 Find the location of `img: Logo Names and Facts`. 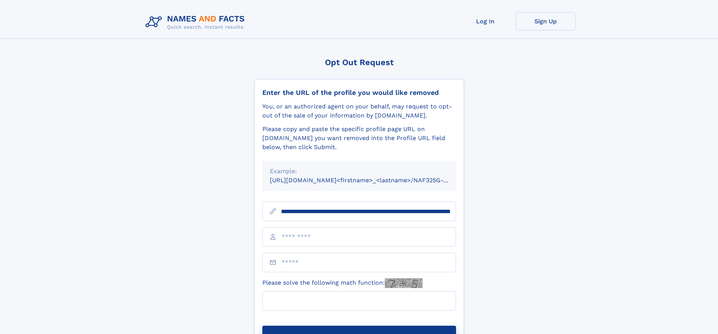

img: Logo Names and Facts is located at coordinates (197, 22).